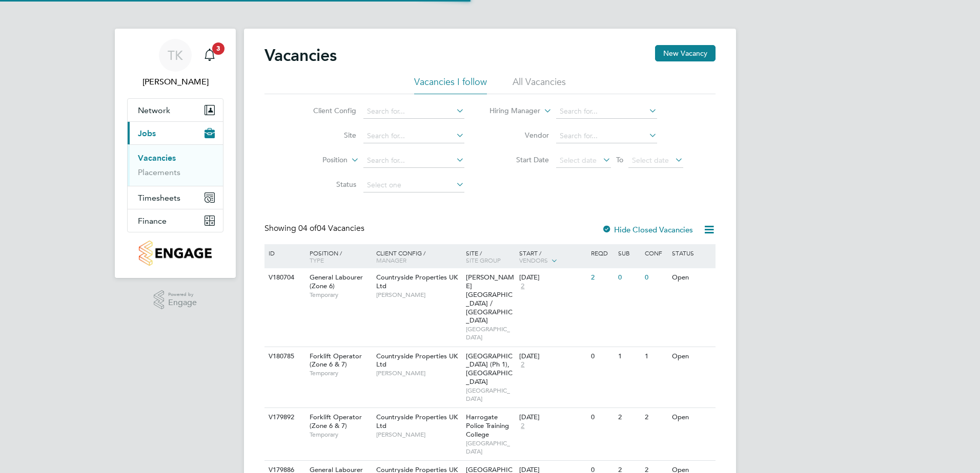 The height and width of the screenshot is (473, 980). What do you see at coordinates (620, 160) in the screenshot?
I see `span: To` at bounding box center [620, 160].